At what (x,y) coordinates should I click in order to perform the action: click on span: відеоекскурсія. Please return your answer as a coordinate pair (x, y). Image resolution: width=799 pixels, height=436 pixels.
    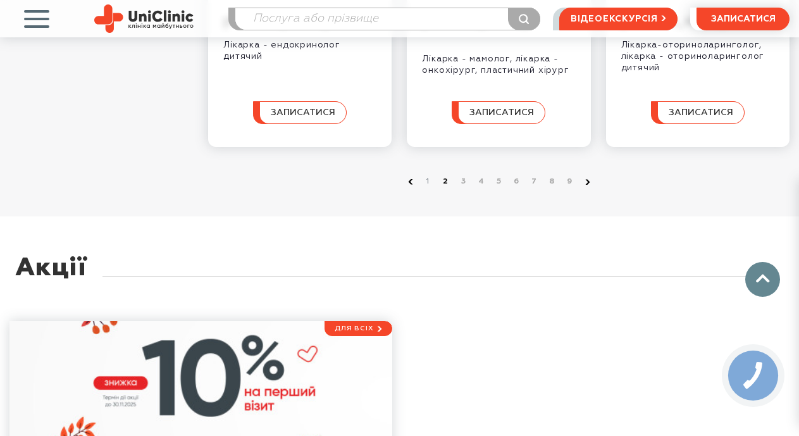
    Looking at the image, I should click on (614, 19).